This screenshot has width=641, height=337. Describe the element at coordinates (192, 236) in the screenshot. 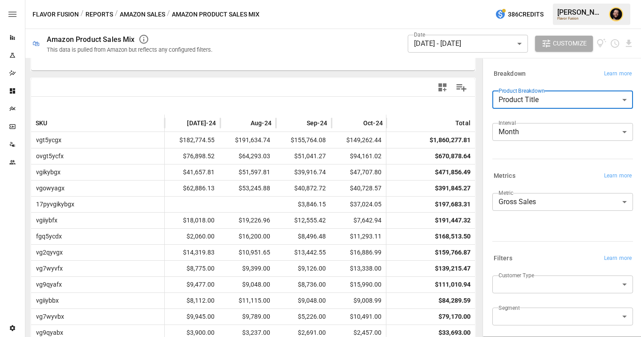

I see `span: $2,060.00` at that location.